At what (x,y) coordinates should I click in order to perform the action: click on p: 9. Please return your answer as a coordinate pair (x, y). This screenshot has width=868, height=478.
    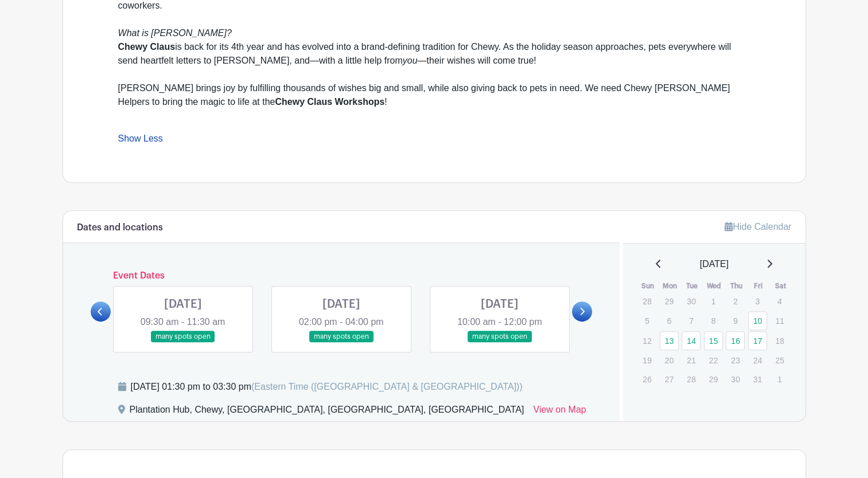
    Looking at the image, I should click on (734, 321).